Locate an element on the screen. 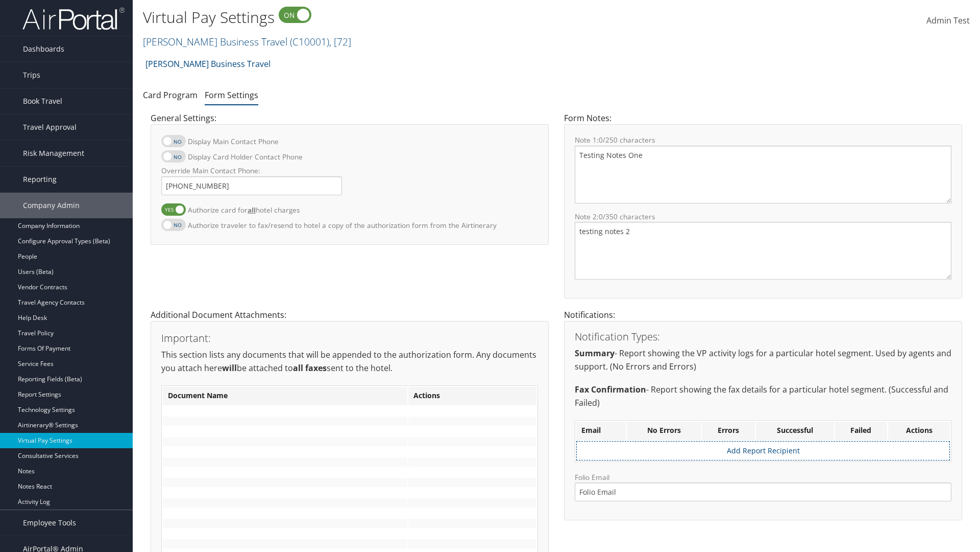 The width and height of the screenshot is (980, 552). span: ( C10001 ) is located at coordinates (310, 41).